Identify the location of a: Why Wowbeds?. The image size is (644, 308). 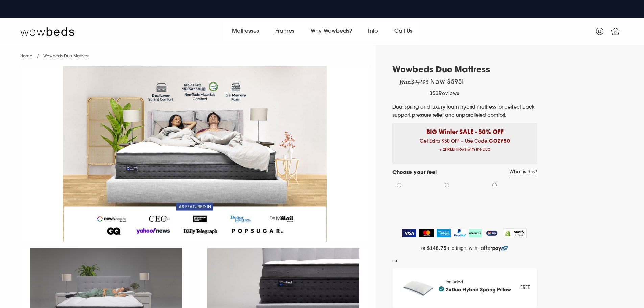
(331, 31).